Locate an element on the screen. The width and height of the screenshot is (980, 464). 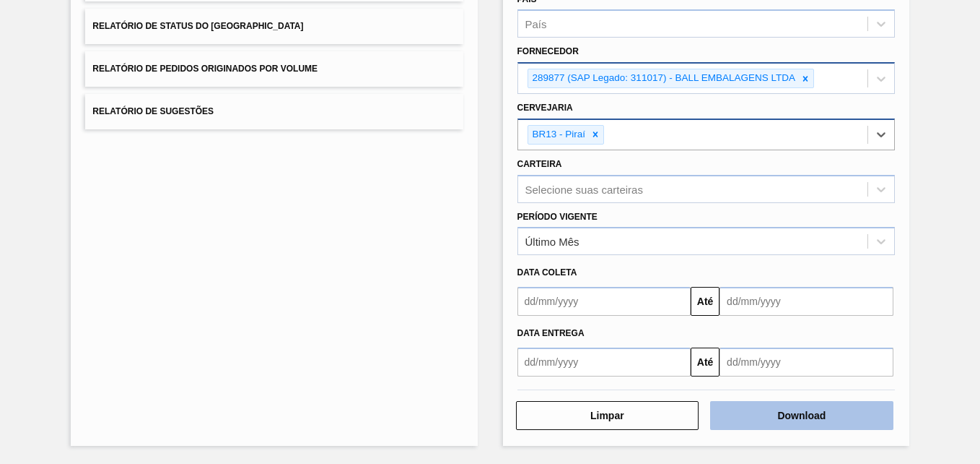
button: Download is located at coordinates (802, 416).